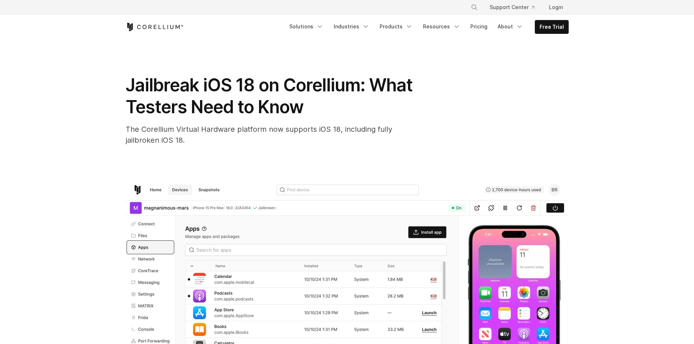  What do you see at coordinates (269, 96) in the screenshot?
I see `span: Jailbreak iOS 18 on Corellium: What Testers Need to Know` at bounding box center [269, 96].